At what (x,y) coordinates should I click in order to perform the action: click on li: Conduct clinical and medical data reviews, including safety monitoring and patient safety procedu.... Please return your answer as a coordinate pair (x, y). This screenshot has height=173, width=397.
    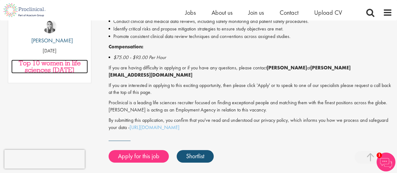
    Looking at the image, I should click on (251, 21).